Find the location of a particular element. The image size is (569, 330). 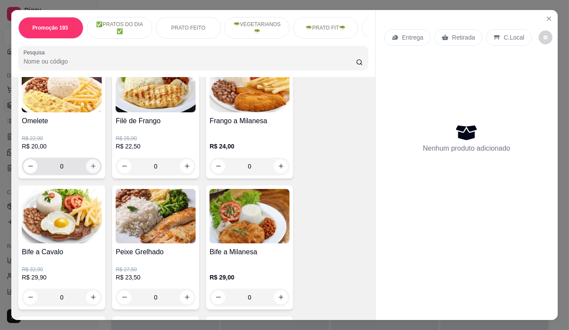

h4: Filè de Frango is located at coordinates (156, 121).